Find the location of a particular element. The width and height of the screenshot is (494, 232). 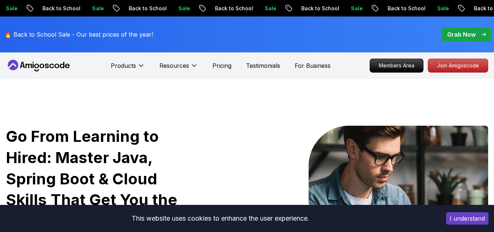

a: For Business is located at coordinates (313, 65).